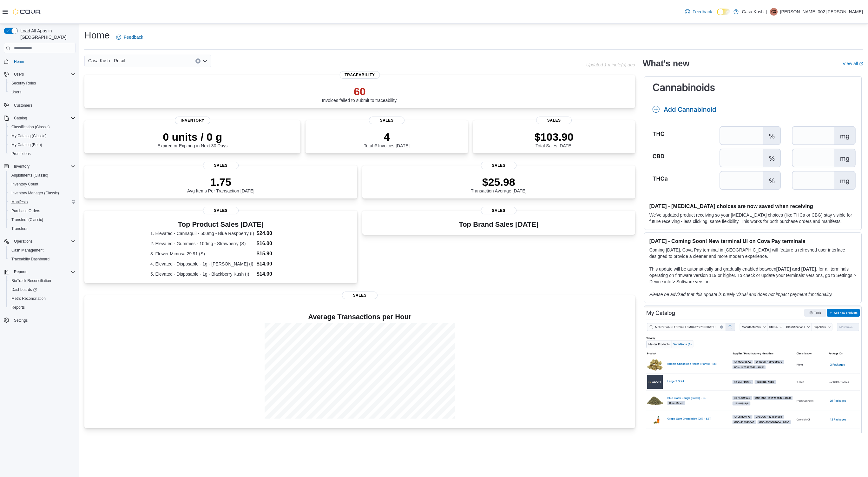 This screenshot has height=477, width=868. I want to click on span: Users, so click(16, 92).